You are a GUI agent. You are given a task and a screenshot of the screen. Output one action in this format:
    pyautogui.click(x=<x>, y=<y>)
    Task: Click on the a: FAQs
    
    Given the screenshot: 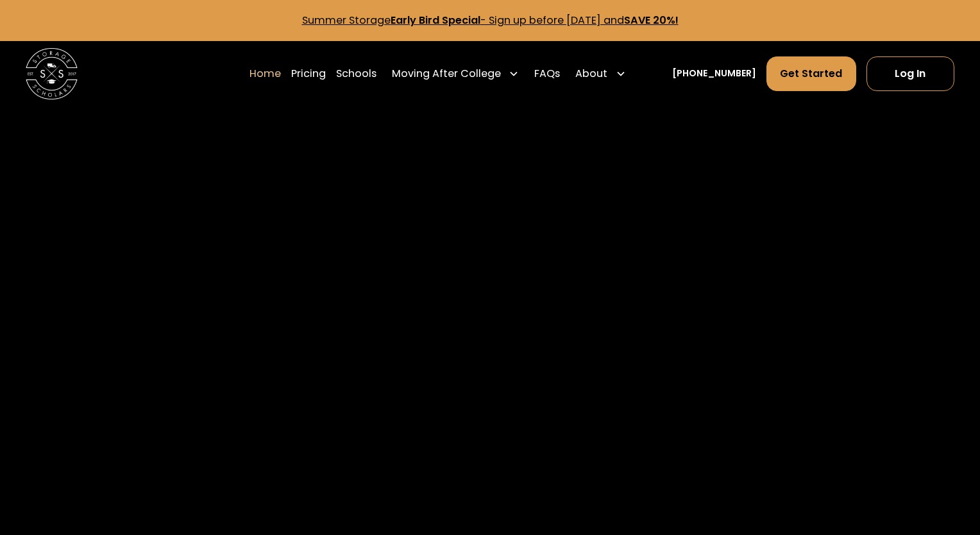 What is the action you would take?
    pyautogui.click(x=547, y=74)
    